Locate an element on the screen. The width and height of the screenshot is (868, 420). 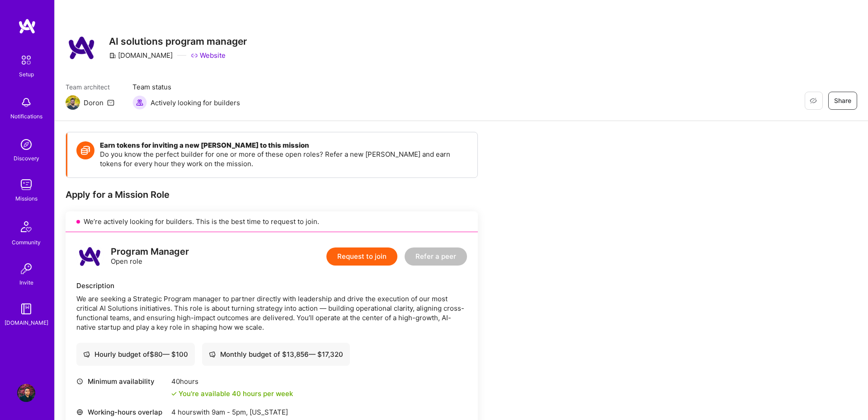
div: Program Manager is located at coordinates (150, 252).